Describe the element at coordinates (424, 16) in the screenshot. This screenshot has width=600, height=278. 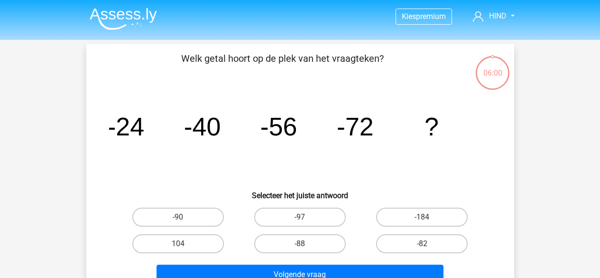
I see `a: Kiespremium` at that location.